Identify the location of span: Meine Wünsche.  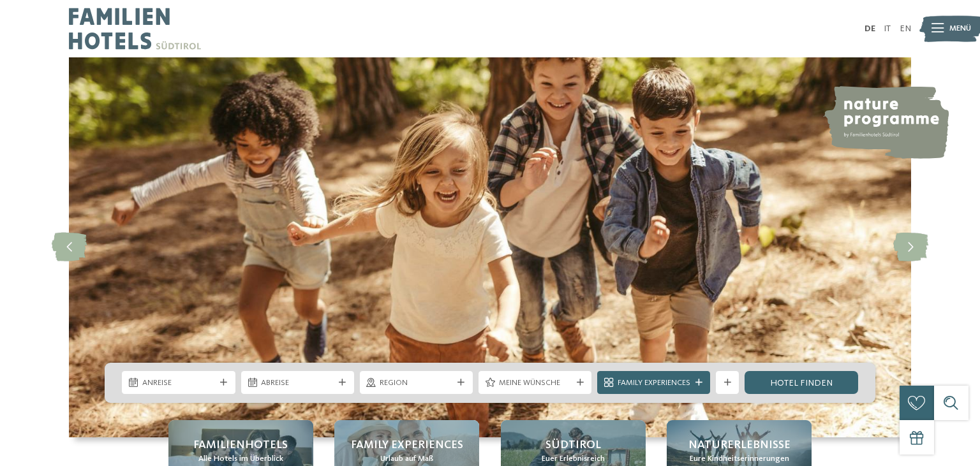
(536, 383).